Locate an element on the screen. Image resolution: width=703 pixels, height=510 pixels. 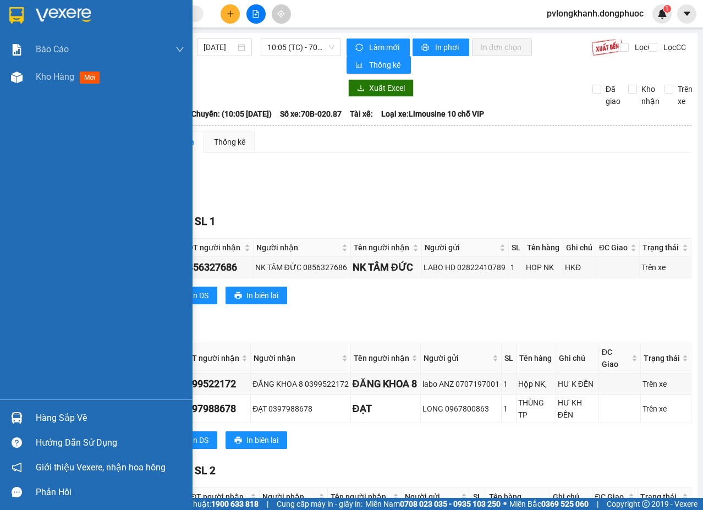
button: printerIn DS is located at coordinates (194, 295).